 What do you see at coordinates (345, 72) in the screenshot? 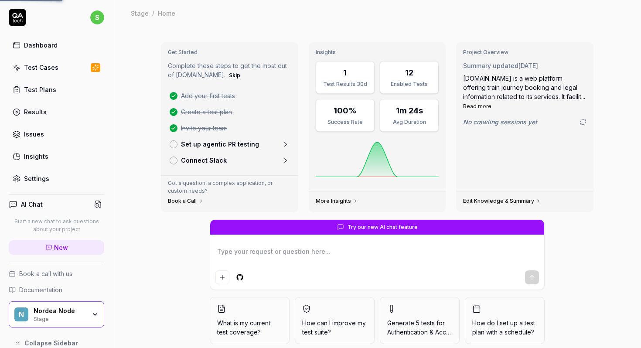
I see `div: 1` at bounding box center [345, 72].